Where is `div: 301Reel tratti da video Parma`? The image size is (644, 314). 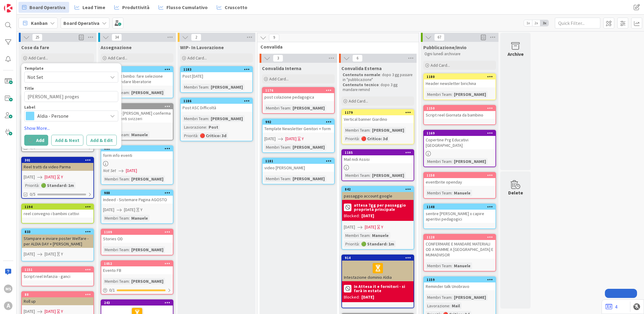
div: 301Reel tratti da video Parma is located at coordinates (58, 164).